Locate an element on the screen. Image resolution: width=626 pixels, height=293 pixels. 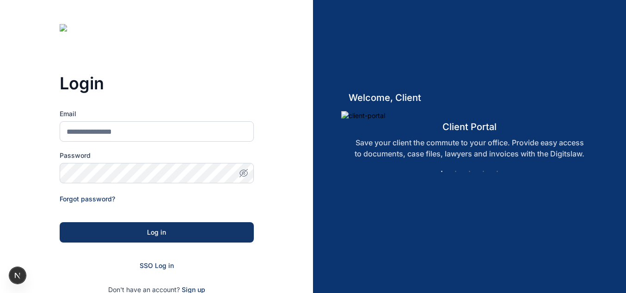
p: Save your client the commute to your office. Provide easy access to documents, case files, lawyer... is located at coordinates (469, 148).